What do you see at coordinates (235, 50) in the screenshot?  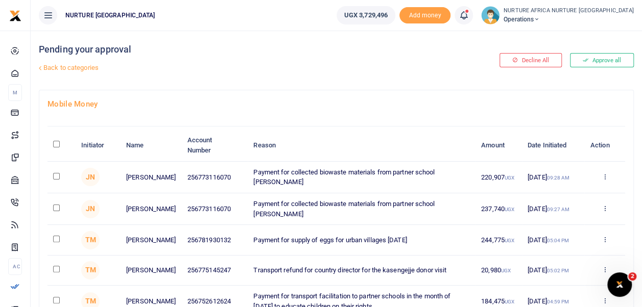 I see `h4: Pending your approval` at bounding box center [235, 50].